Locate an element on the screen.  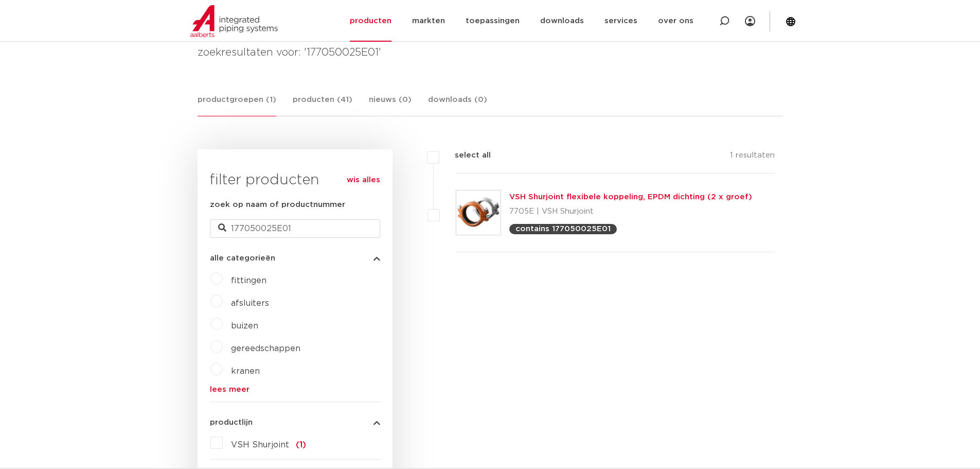
p: 1 resultaten is located at coordinates (752, 157).